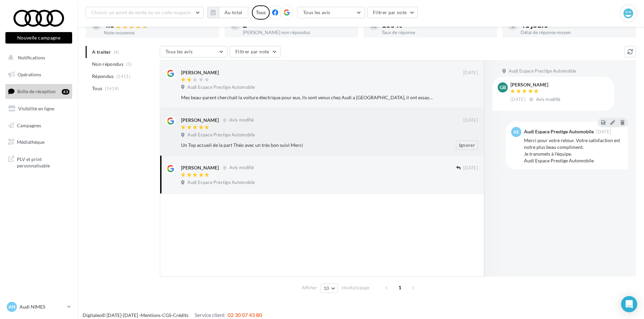  Describe the element at coordinates (467, 146) in the screenshot. I see `button: Ignorer` at that location.